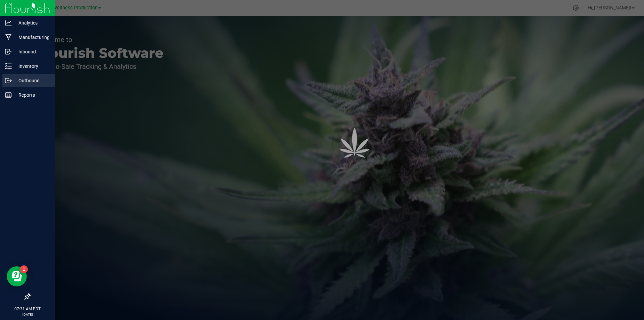 This screenshot has height=320, width=644. What do you see at coordinates (32, 52) in the screenshot?
I see `p: Inbound` at bounding box center [32, 52].